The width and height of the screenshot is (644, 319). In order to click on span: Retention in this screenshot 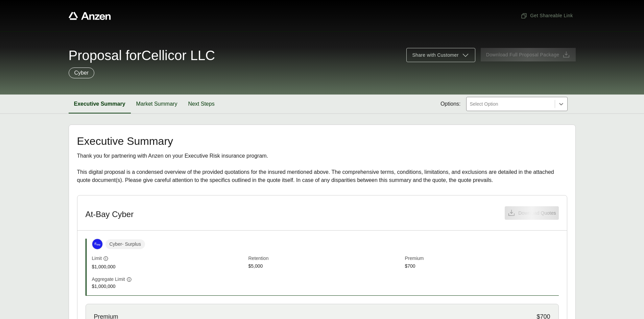, I will do `click(325, 258)`.